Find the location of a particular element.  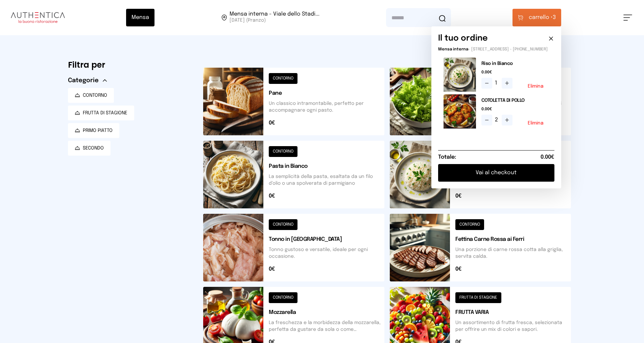

span: 1 is located at coordinates (497, 83).